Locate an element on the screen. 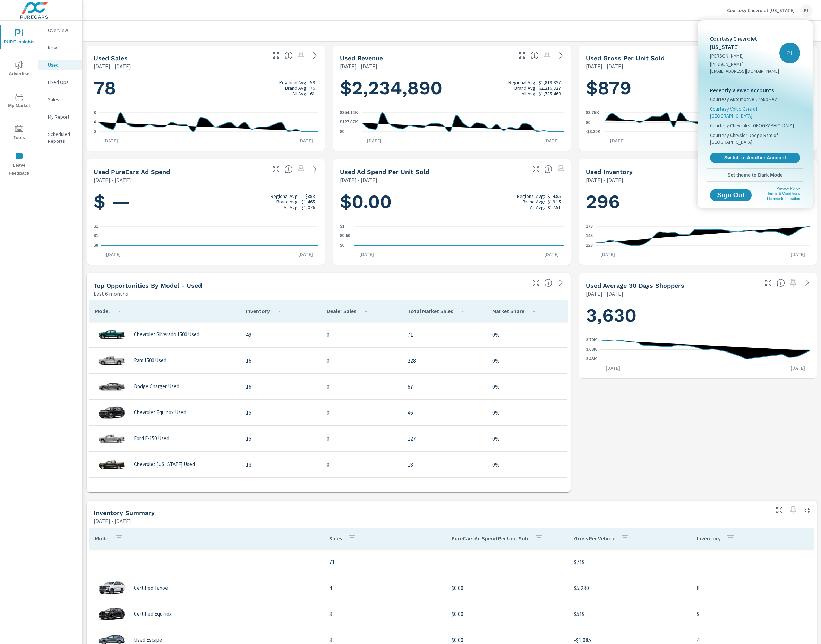 The image size is (821, 644). a: Terms & Conditions is located at coordinates (783, 194).